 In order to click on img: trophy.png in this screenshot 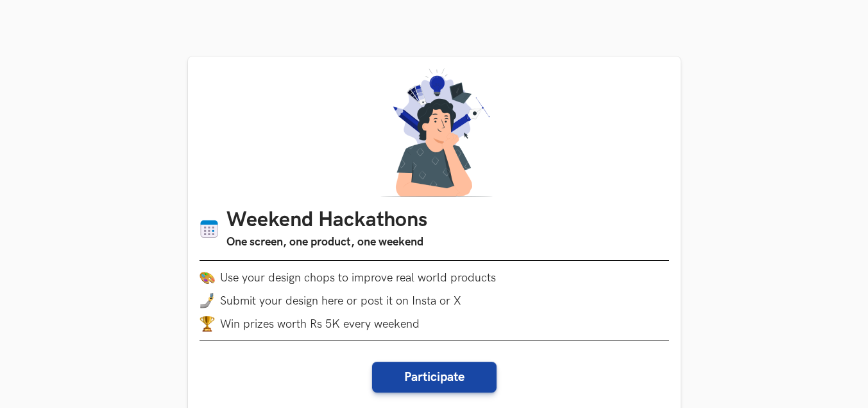, I will do `click(207, 324)`.